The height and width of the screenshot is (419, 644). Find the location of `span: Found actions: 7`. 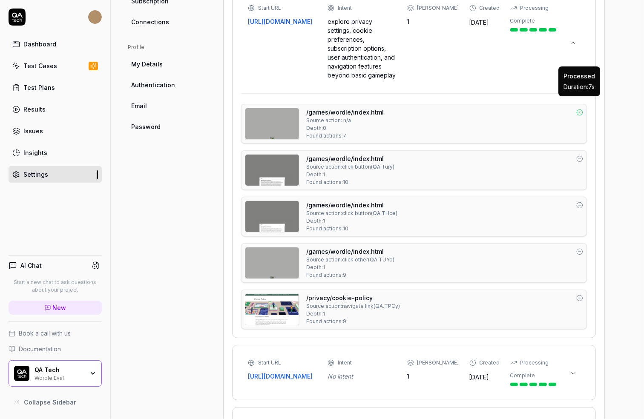

span: Found actions: 7 is located at coordinates (326, 136).